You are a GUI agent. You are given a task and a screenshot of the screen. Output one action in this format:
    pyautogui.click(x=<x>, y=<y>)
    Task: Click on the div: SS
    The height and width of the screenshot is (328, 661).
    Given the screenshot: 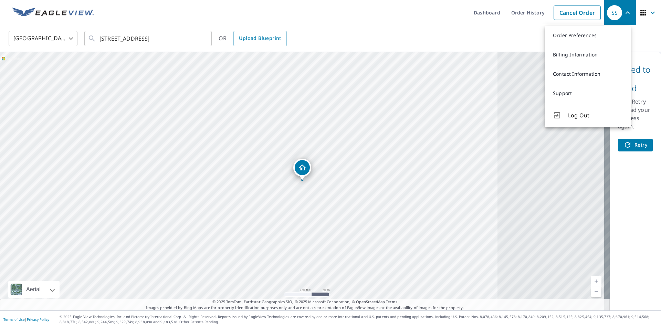 What is the action you would take?
    pyautogui.click(x=615, y=13)
    